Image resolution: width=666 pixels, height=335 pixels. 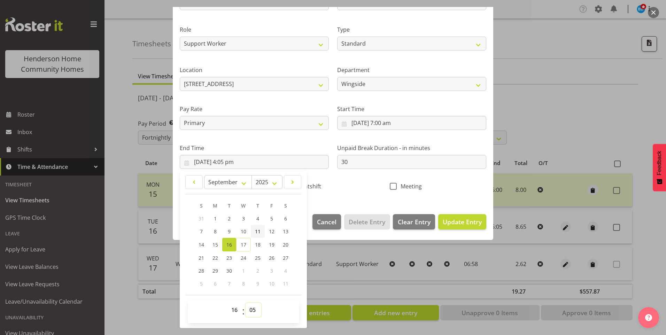 I want to click on button: Clear Entry, so click(x=414, y=222).